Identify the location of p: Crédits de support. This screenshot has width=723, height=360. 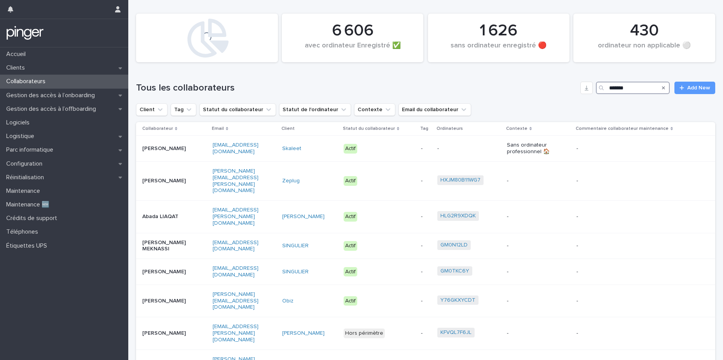
(33, 218).